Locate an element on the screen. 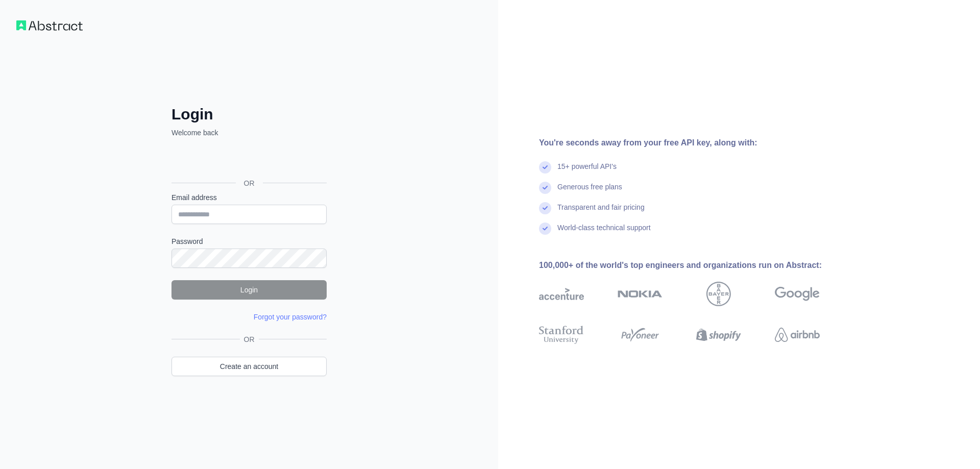  div: 100,000+ of the world's top engineers and organizations run on Abstract: is located at coordinates (696, 265).